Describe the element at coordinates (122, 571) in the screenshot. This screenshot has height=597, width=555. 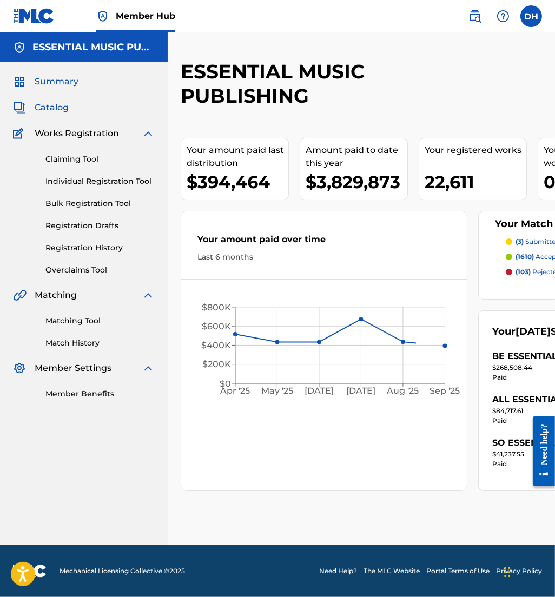
I see `span: Mechanical Licensing Collective © 2025` at that location.